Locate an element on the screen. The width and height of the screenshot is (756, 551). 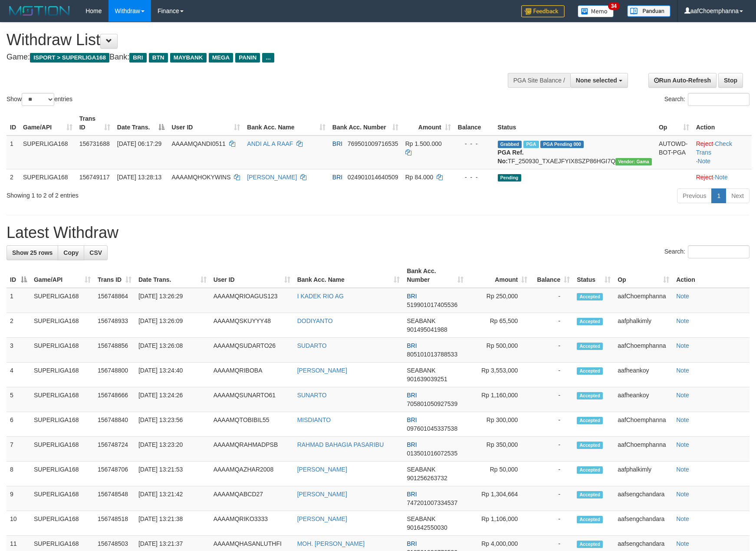
span: None selected is located at coordinates (596, 80).